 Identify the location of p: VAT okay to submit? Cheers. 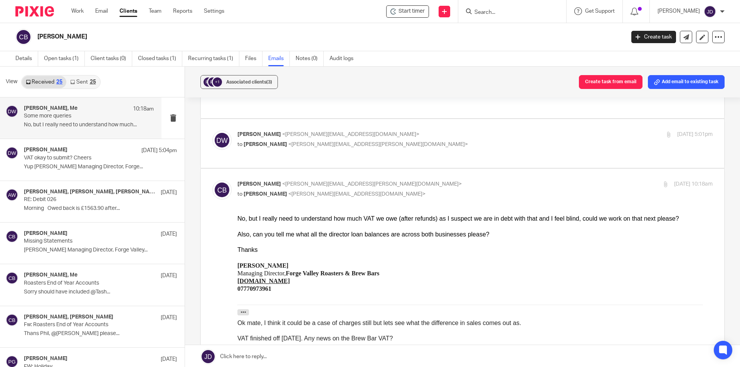
(85, 158).